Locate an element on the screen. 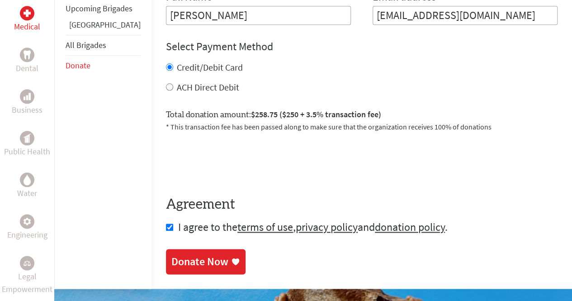  a: WaterWater is located at coordinates (27, 186).